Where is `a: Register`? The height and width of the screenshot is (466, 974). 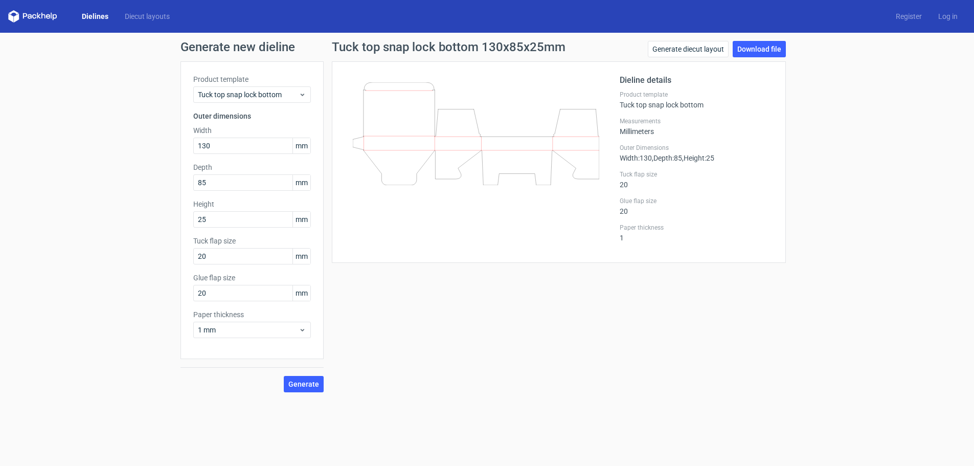
a: Register is located at coordinates (909, 16).